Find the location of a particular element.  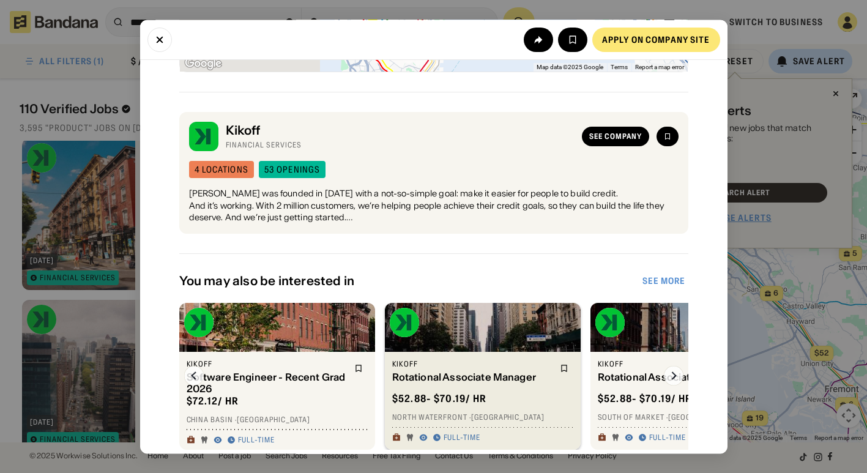

button: Close is located at coordinates (160, 39).